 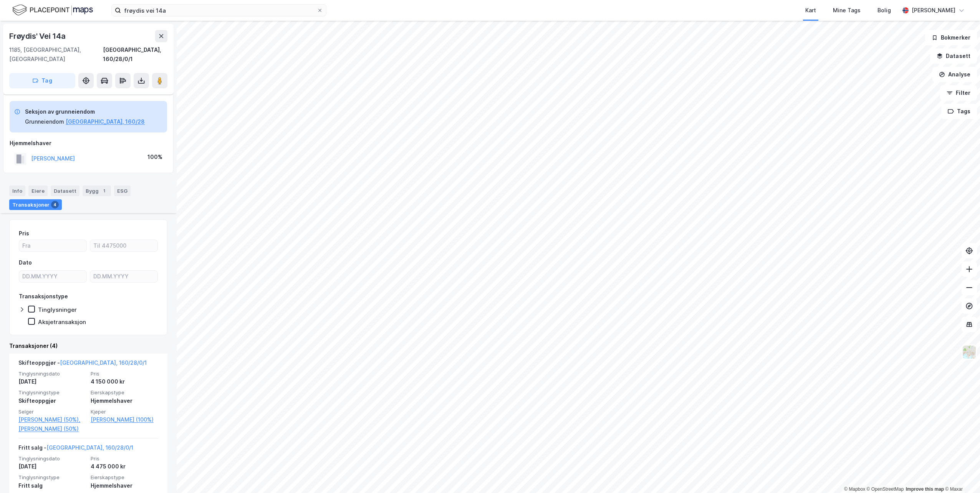 I want to click on div: Bolig, so click(x=884, y=11).